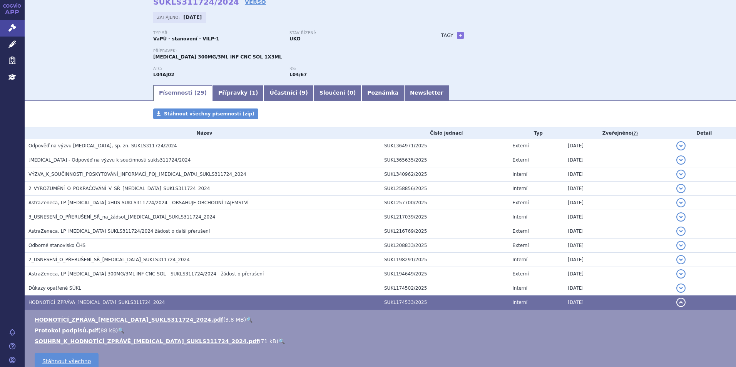  Describe the element at coordinates (444, 133) in the screenshot. I see `th: Číslo jednací` at that location.